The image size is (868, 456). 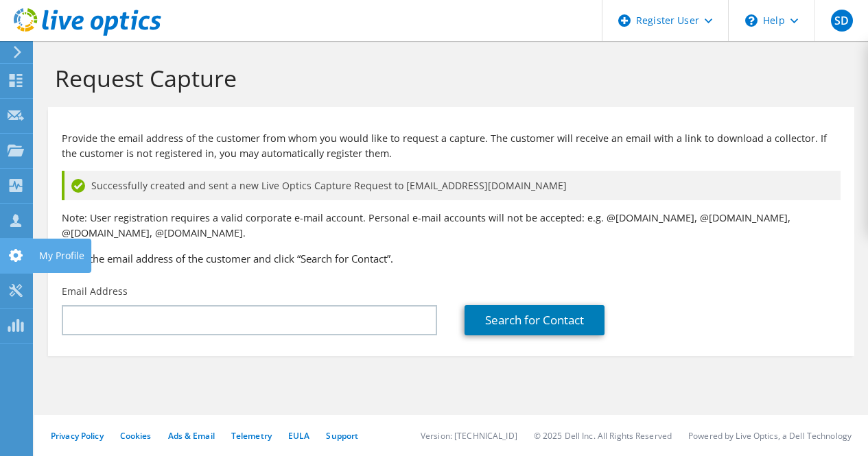 I want to click on h3: Enter the email address of the customer and click “Search for Contact”., so click(x=451, y=258).